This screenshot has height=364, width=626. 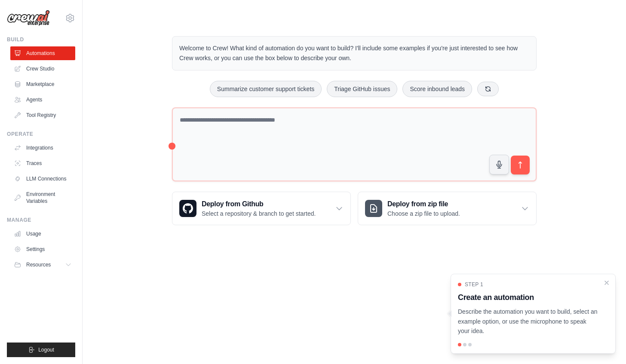 I want to click on span: Step 1, so click(x=474, y=284).